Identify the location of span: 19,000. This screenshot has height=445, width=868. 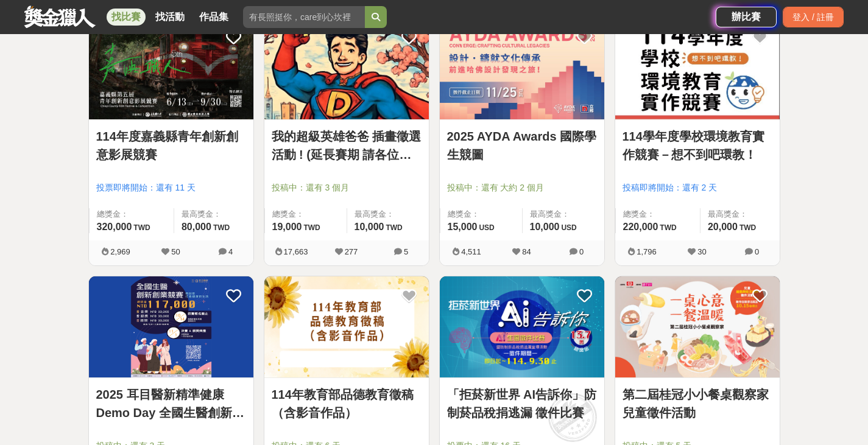
(287, 227).